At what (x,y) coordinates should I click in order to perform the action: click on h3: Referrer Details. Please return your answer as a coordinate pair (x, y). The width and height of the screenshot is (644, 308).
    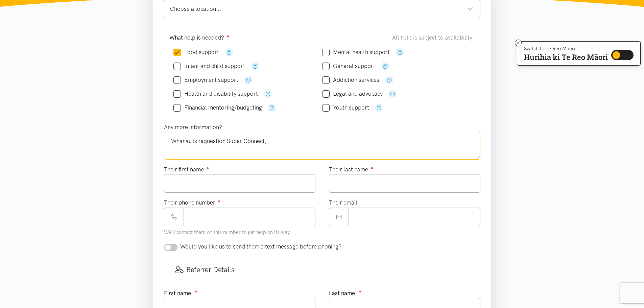
    Looking at the image, I should click on (322, 269).